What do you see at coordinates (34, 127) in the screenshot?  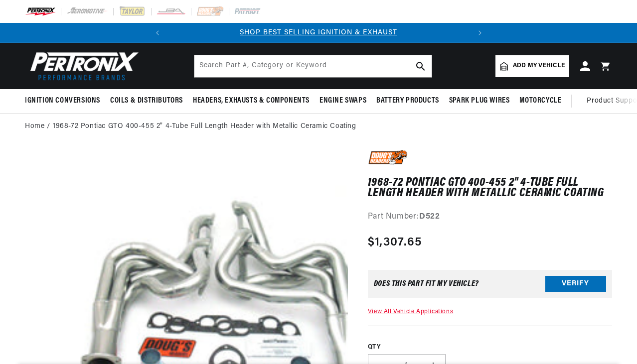 I see `a: Home` at bounding box center [34, 127].